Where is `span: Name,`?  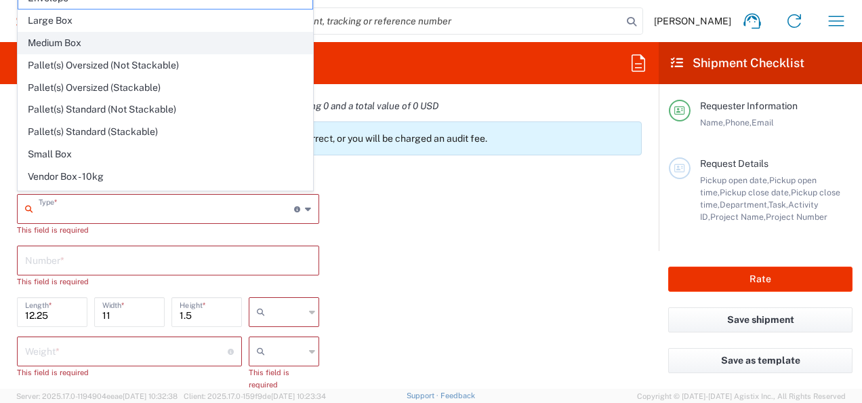
span: Name, is located at coordinates (713, 122).